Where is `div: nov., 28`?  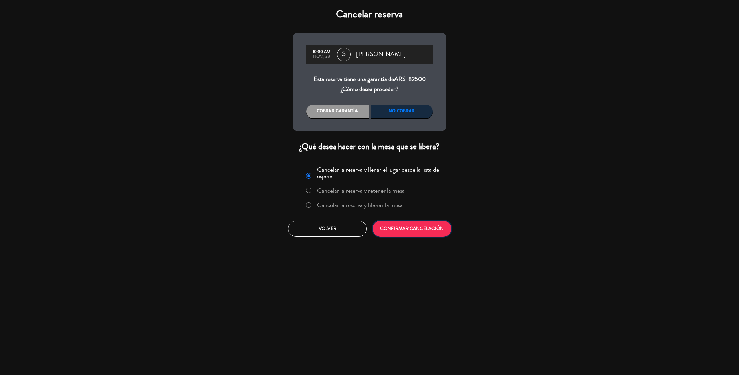
div: nov., 28 is located at coordinates (321, 57).